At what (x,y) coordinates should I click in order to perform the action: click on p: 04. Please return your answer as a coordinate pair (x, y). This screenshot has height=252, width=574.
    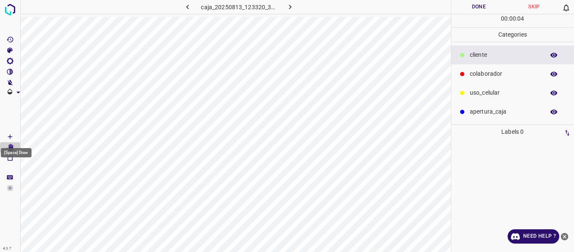
    Looking at the image, I should click on (521, 18).